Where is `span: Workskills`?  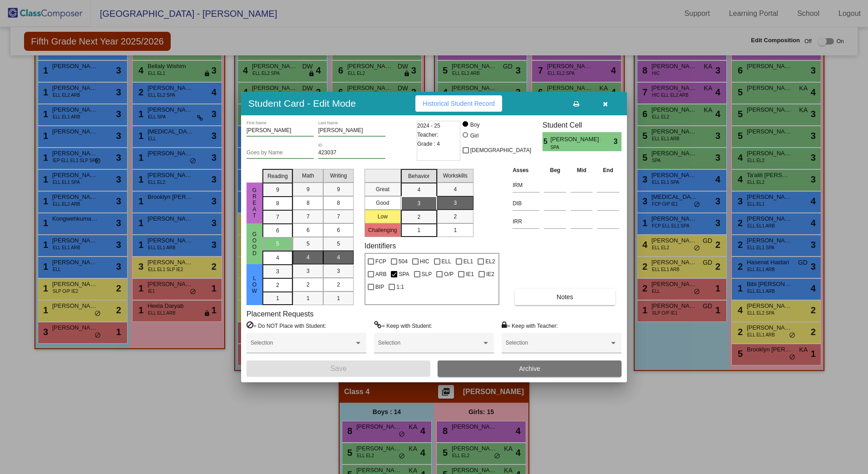
span: Workskills is located at coordinates (455, 175).